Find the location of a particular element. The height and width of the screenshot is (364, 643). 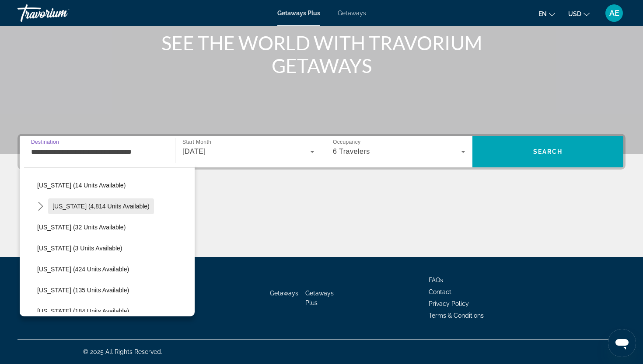

span: Terms & Conditions is located at coordinates (456, 315).